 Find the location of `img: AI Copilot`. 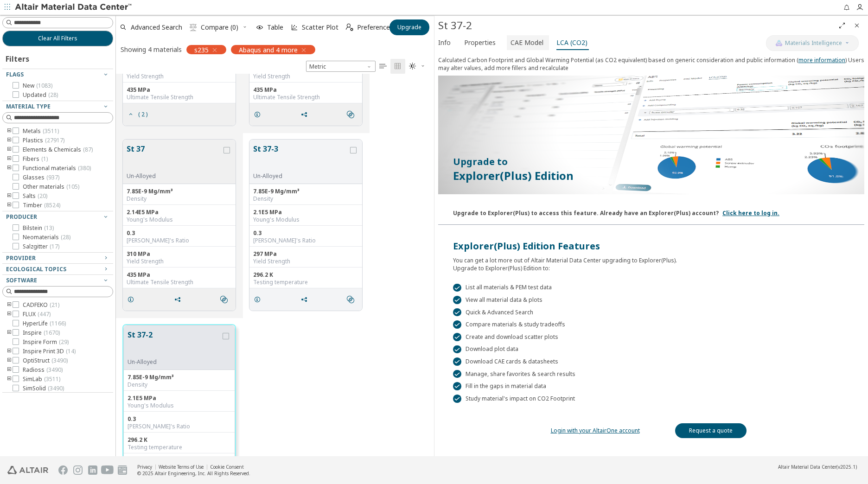

img: AI Copilot is located at coordinates (779, 43).